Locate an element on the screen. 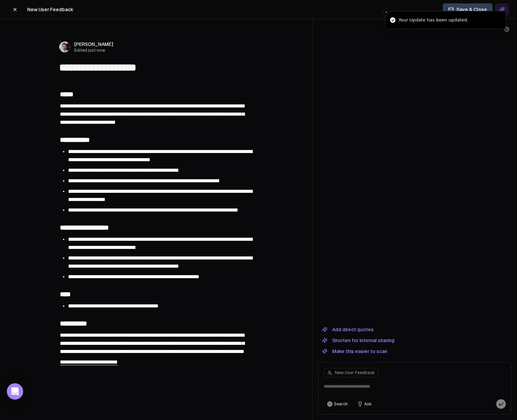  button: Close toast is located at coordinates (386, 12).